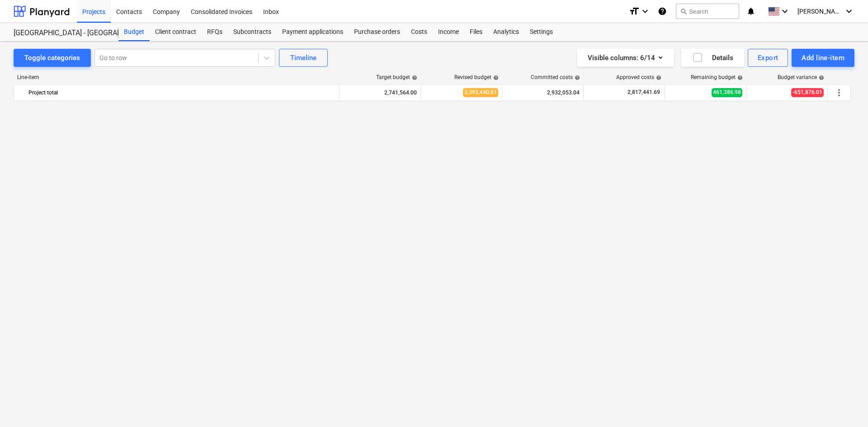 The width and height of the screenshot is (868, 427). Describe the element at coordinates (768, 58) in the screenshot. I see `button: Export` at that location.